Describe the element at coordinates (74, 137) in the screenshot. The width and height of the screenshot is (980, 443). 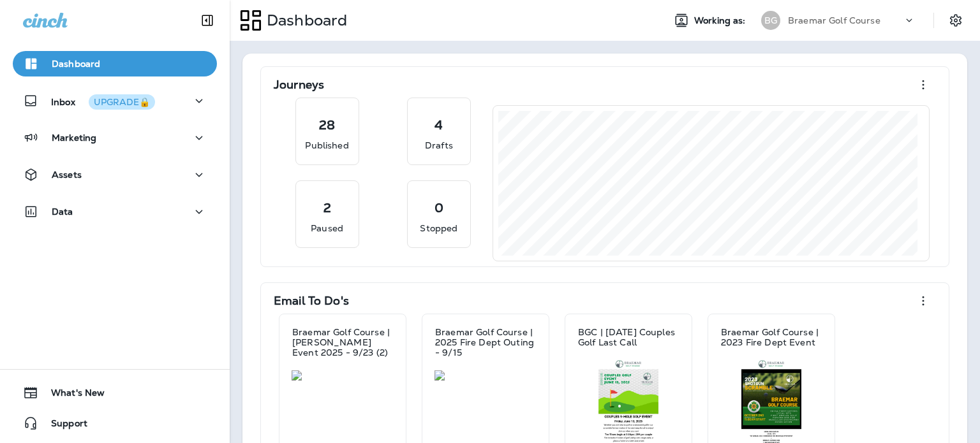
I see `p: Marketing` at that location.